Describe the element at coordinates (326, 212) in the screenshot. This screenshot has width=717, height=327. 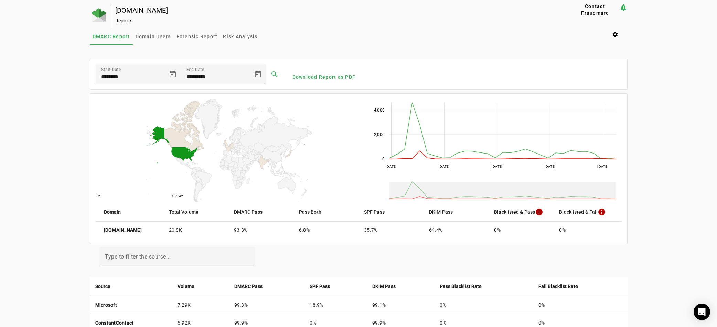
I see `mat-header-cell: Pass Both` at that location.